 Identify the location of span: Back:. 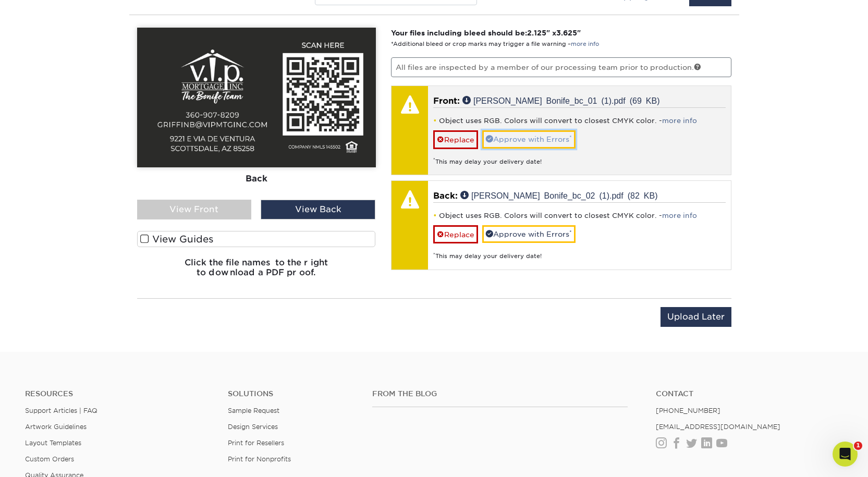
(445, 196).